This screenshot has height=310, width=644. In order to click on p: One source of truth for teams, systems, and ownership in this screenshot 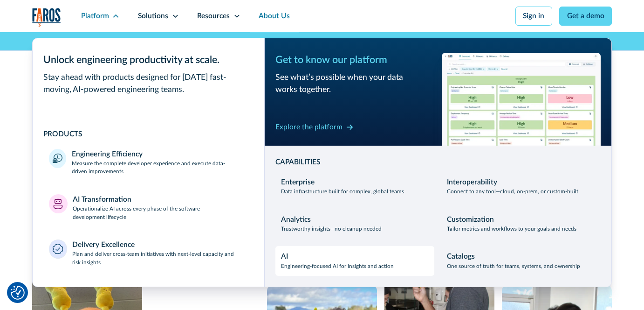, I will do `click(514, 267)`.